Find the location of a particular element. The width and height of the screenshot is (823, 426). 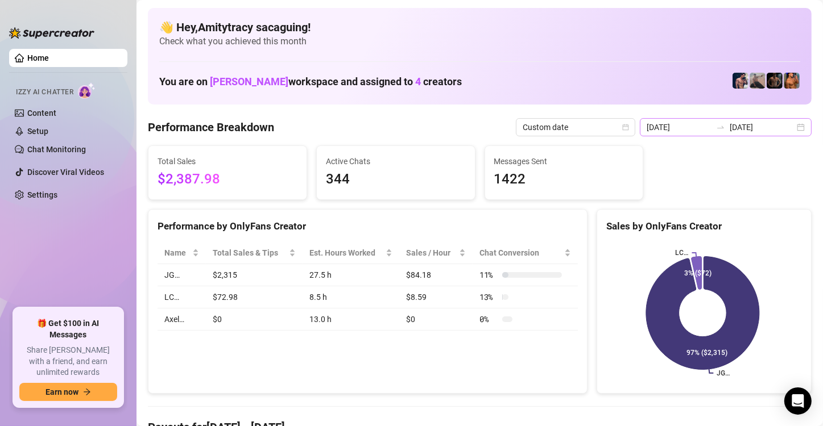

th: Name is located at coordinates (181, 253).